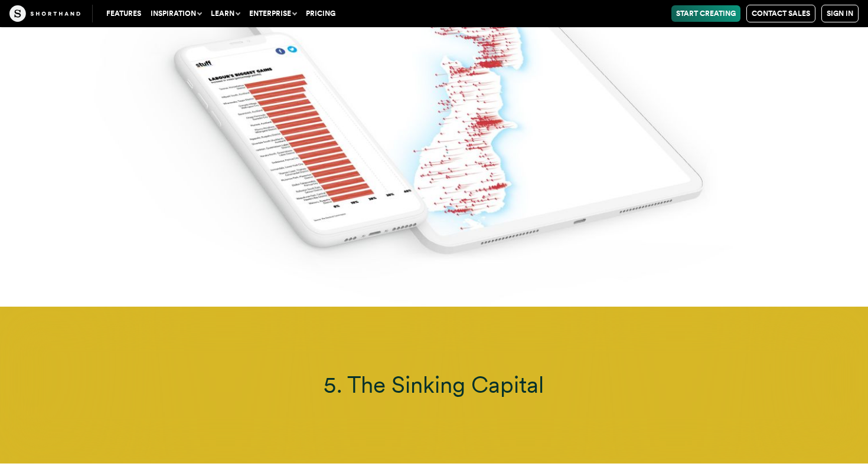  I want to click on span: 5. The Sinking Capital, so click(433, 385).